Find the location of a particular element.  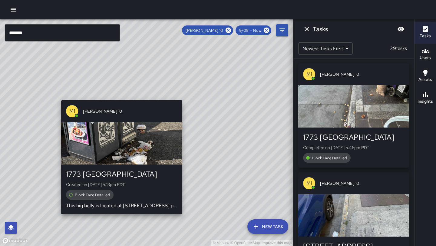

button: New Task is located at coordinates (268, 227).